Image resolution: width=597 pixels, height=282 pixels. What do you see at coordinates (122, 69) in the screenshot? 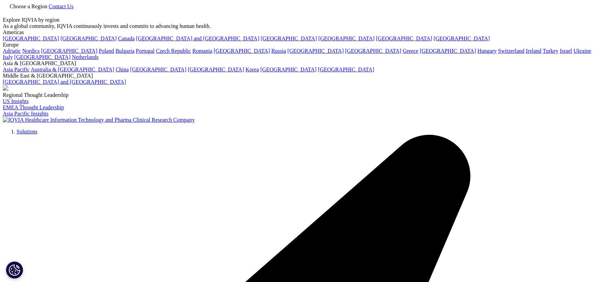
I see `a: China` at bounding box center [122, 69].